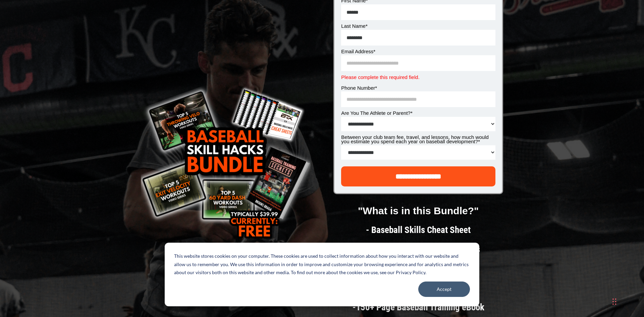  What do you see at coordinates (322, 275) in the screenshot?
I see `div: Cookie banner` at bounding box center [322, 275].